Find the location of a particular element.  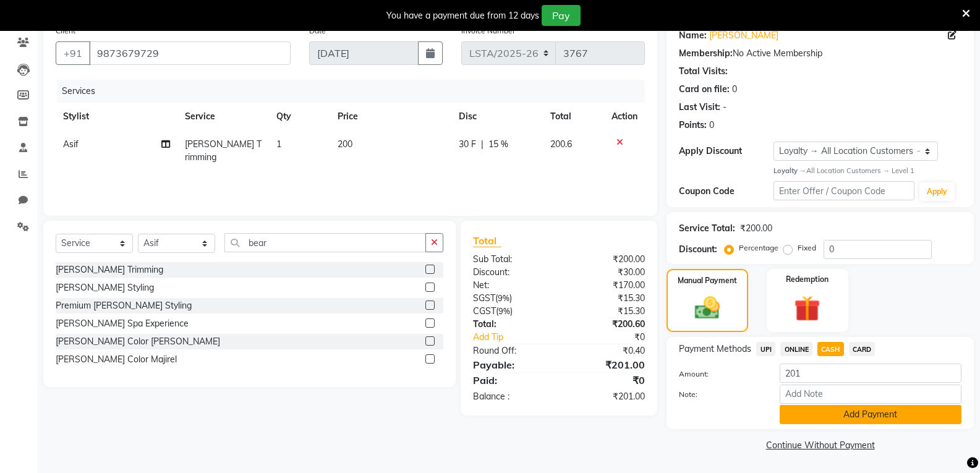

span: Asif is located at coordinates (70, 144).